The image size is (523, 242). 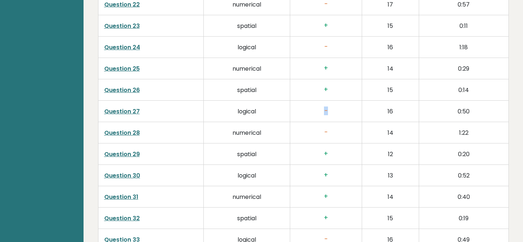 What do you see at coordinates (122, 26) in the screenshot?
I see `a: Question 23` at bounding box center [122, 26].